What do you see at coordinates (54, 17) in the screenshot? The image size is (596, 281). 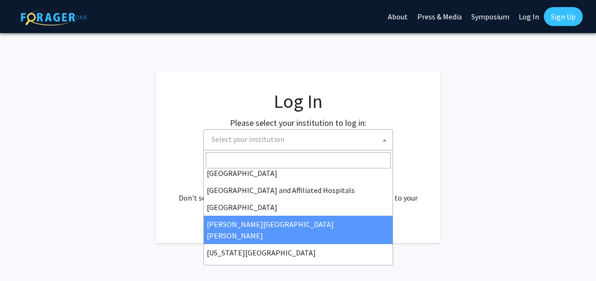 I see `img: ForagerOne Logo` at bounding box center [54, 17].